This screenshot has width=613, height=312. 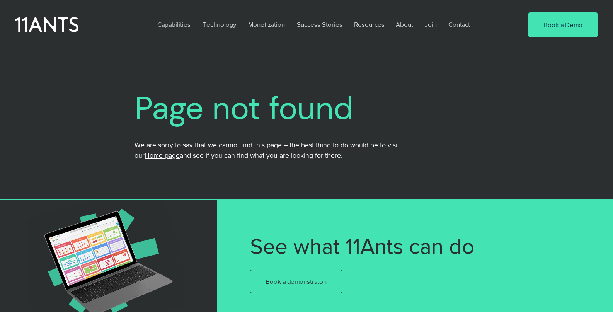 I want to click on span: Book a demonstraton, so click(x=296, y=281).